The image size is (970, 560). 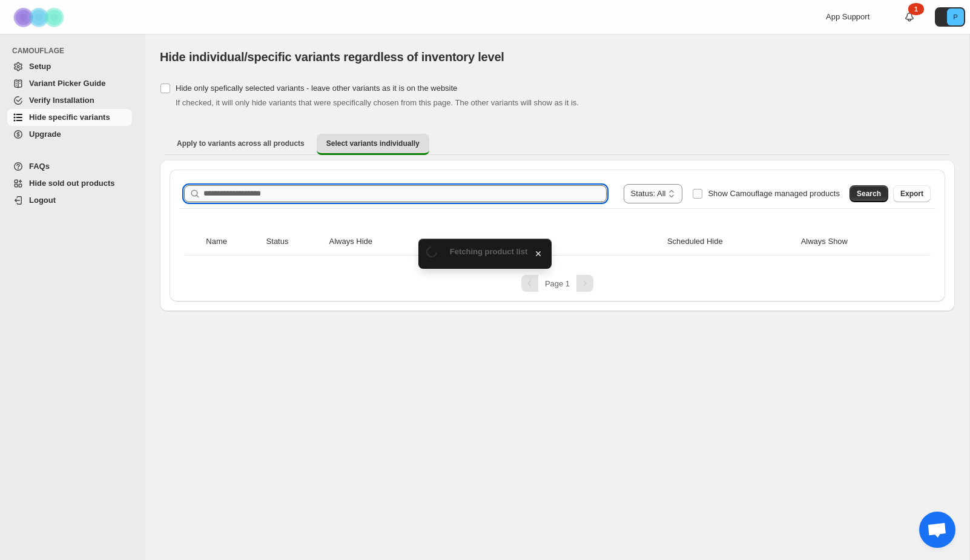 I want to click on span: If checked, it will only hide variants that were specifically chosen from this page. The other va..., so click(x=377, y=103).